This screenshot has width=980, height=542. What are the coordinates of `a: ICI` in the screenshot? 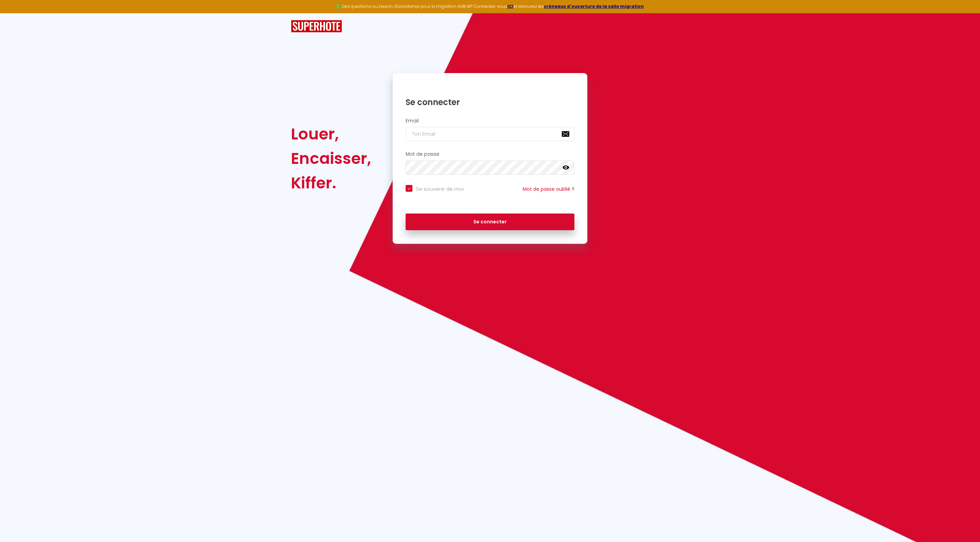 It's located at (510, 6).